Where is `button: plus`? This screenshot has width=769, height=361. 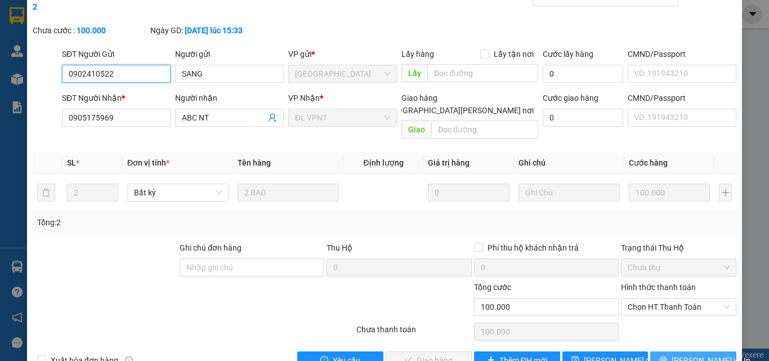
button: plus is located at coordinates (725, 192).